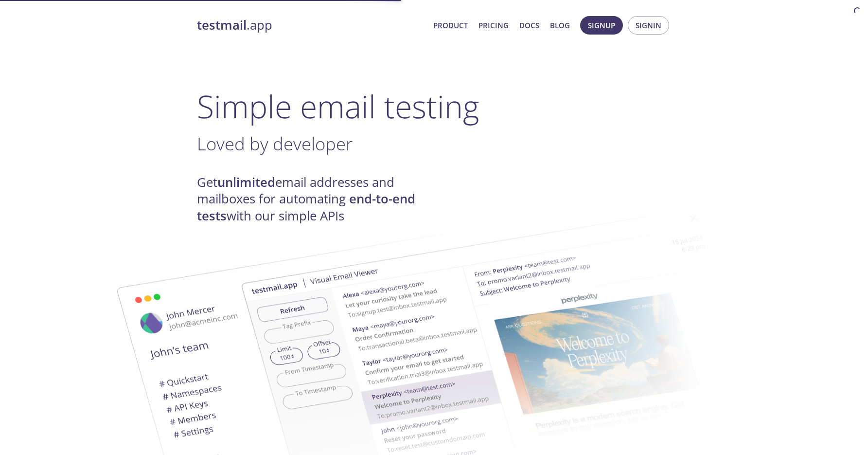 Image resolution: width=868 pixels, height=455 pixels. I want to click on a: Pricing, so click(493, 25).